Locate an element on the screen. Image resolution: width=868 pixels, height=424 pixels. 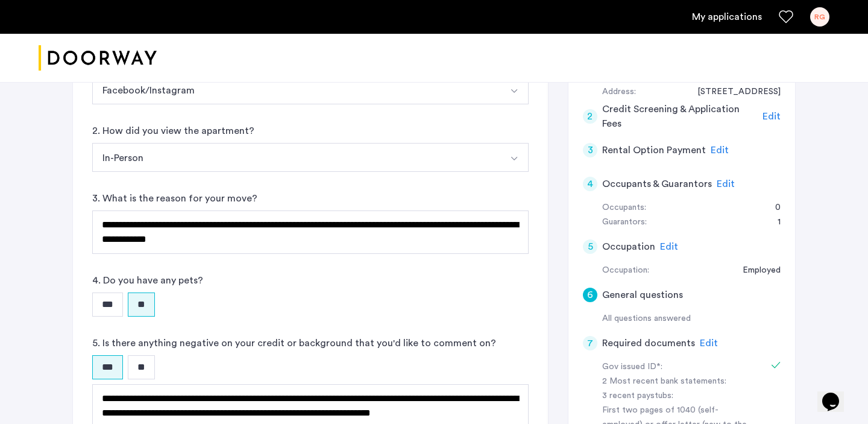
label: 3. What is the reason for your move? is located at coordinates (175, 198).